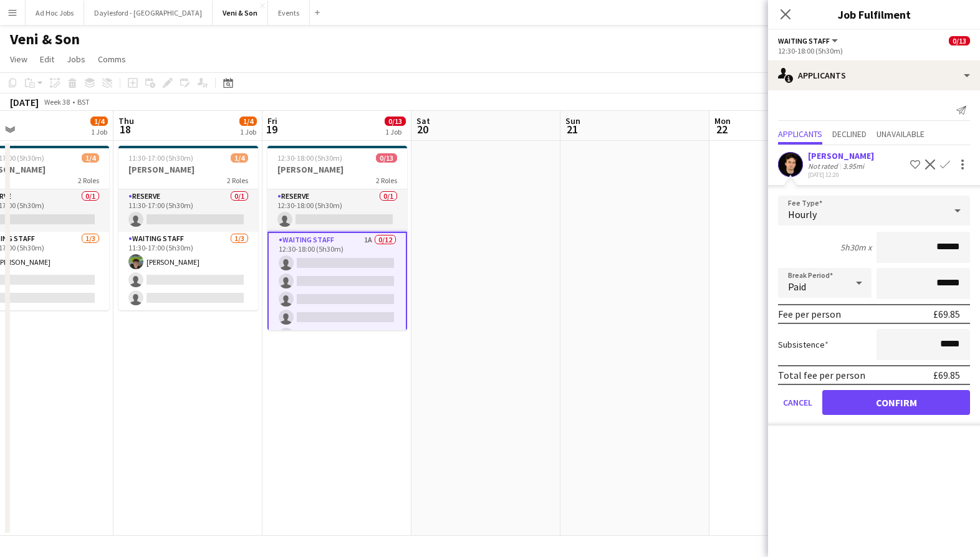 This screenshot has width=980, height=557. Describe the element at coordinates (800, 134) in the screenshot. I see `span: Applicants` at that location.